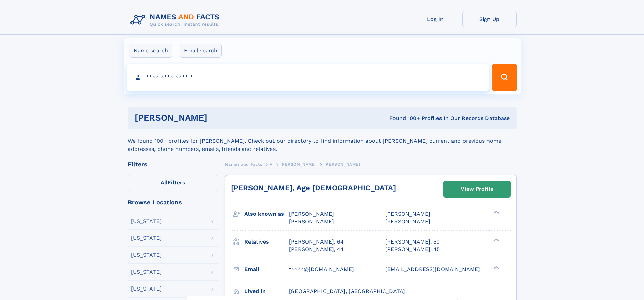 This screenshot has width=644, height=300. What do you see at coordinates (176, 20) in the screenshot?
I see `img: Logo Names and Facts` at bounding box center [176, 20].